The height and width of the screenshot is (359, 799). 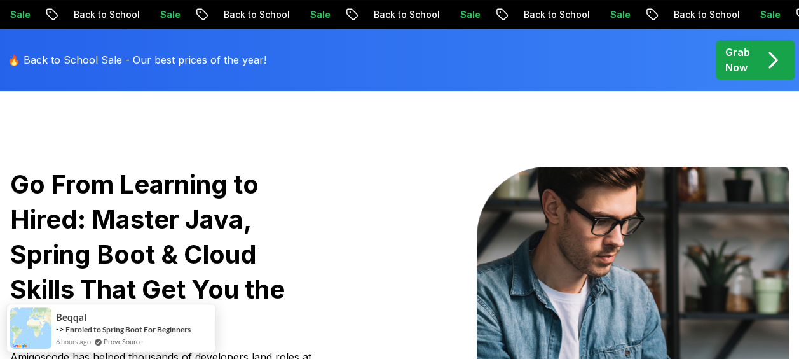 What do you see at coordinates (31, 328) in the screenshot?
I see `img: provesource social proof notification image` at bounding box center [31, 328].